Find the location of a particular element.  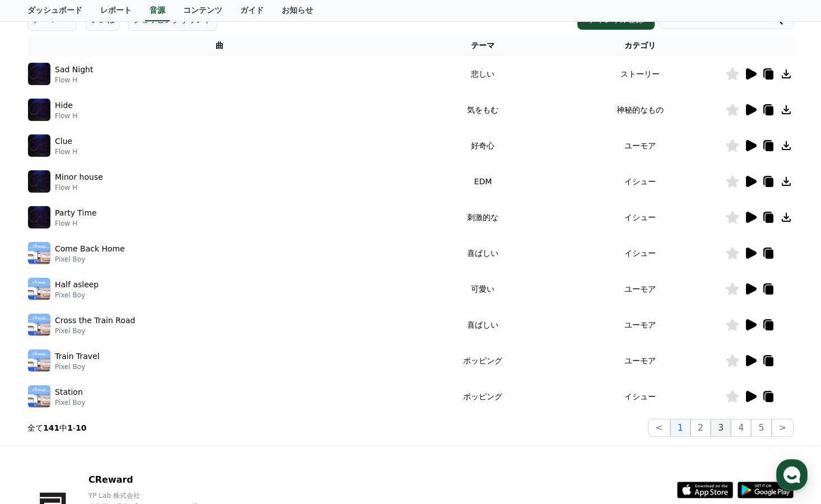

th: テーマ is located at coordinates (483, 45).